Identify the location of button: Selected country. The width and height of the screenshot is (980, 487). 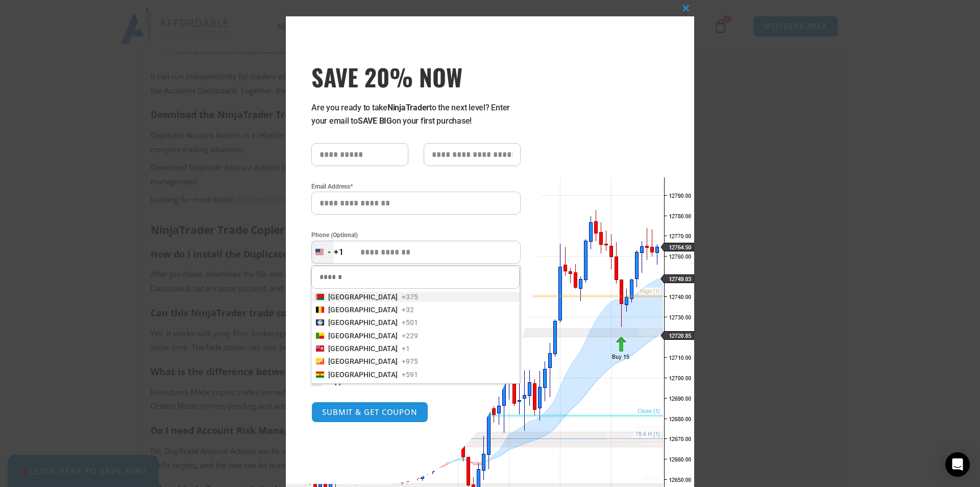
(327, 252).